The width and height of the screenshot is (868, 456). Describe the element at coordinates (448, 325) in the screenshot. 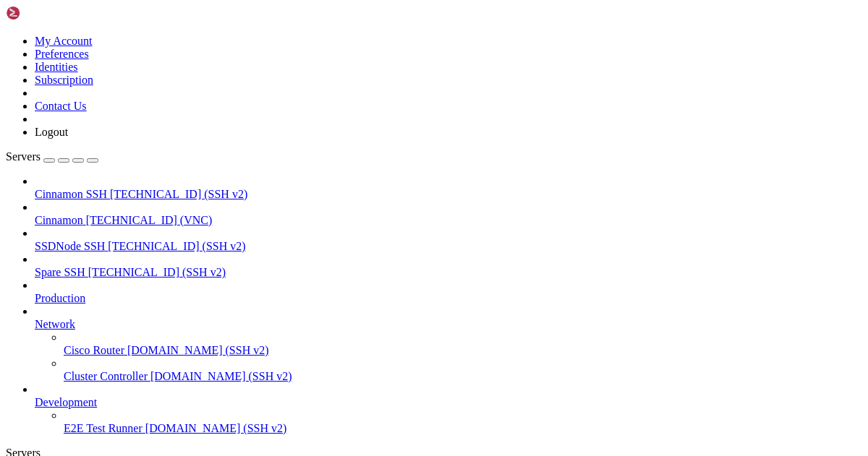

I see `a: Network` at that location.